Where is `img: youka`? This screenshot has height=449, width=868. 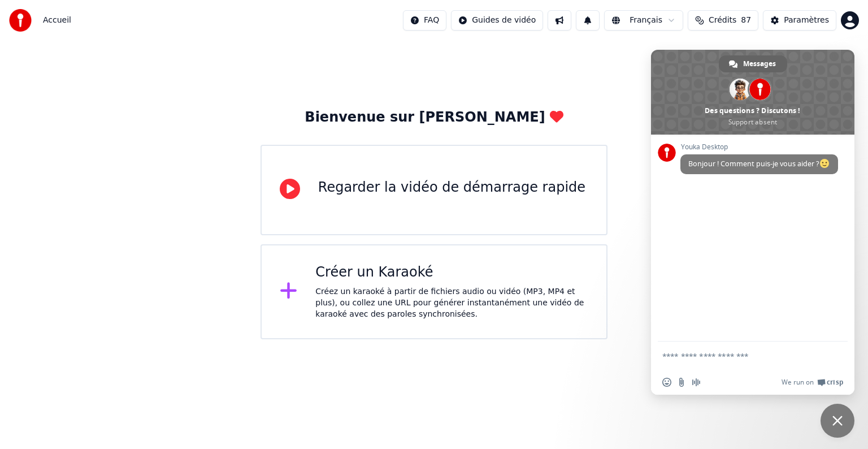 img: youka is located at coordinates (21, 21).